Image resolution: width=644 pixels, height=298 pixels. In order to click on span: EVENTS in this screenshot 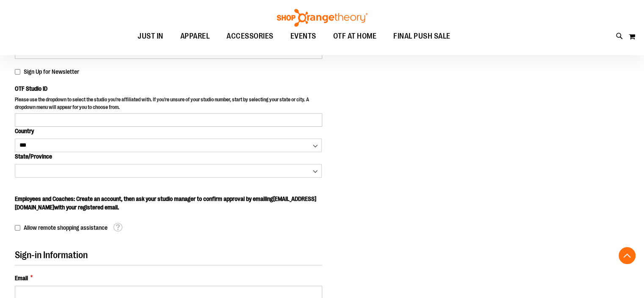, I will do `click(304, 36)`.